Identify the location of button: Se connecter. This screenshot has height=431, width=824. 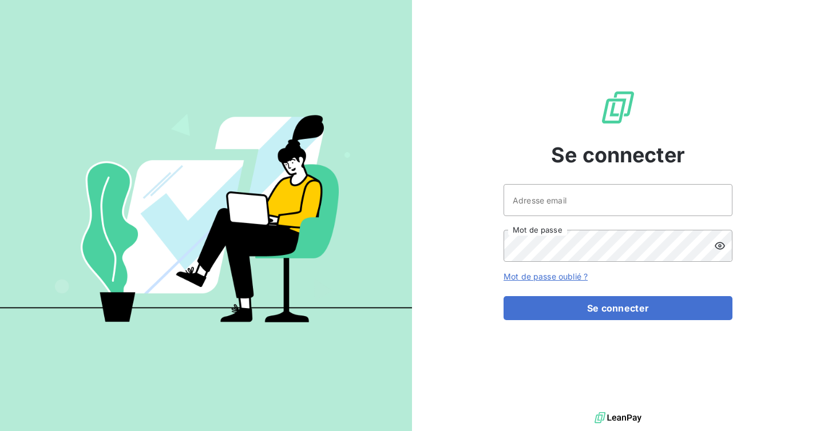
(618, 308).